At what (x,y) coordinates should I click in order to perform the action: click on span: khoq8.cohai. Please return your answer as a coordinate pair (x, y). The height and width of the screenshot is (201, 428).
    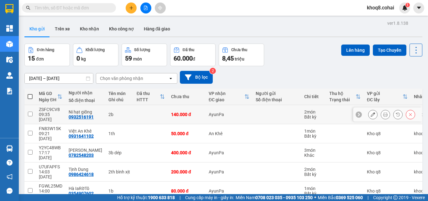
    Looking at the image, I should click on (381, 8).